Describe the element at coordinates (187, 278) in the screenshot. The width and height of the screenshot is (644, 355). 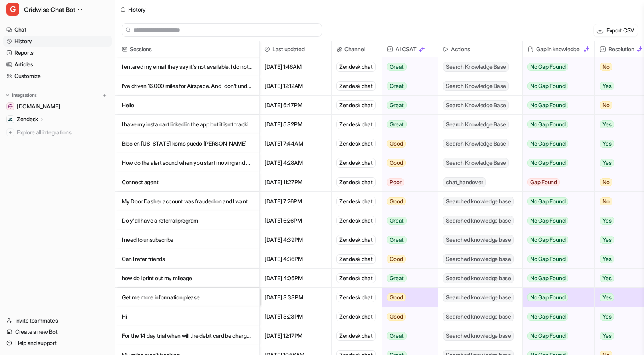
I see `p: how do I print out my mileage` at that location.